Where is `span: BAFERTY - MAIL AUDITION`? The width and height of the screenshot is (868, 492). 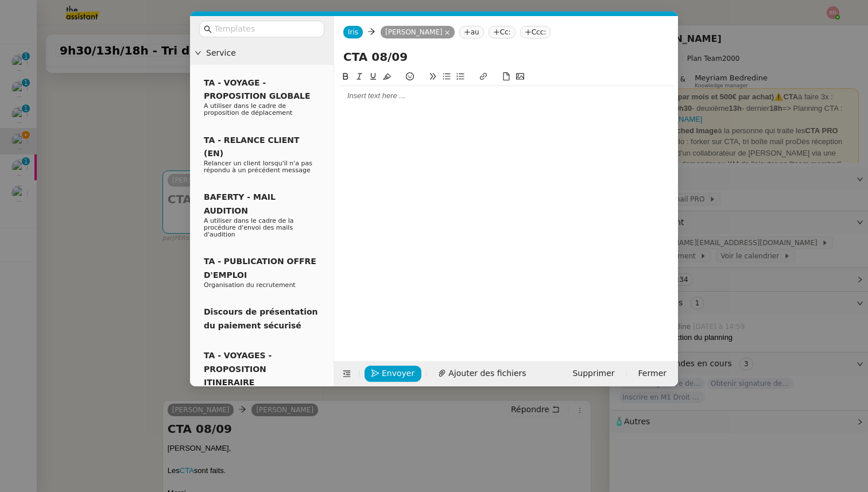 span: BAFERTY - MAIL AUDITION is located at coordinates (239, 203).